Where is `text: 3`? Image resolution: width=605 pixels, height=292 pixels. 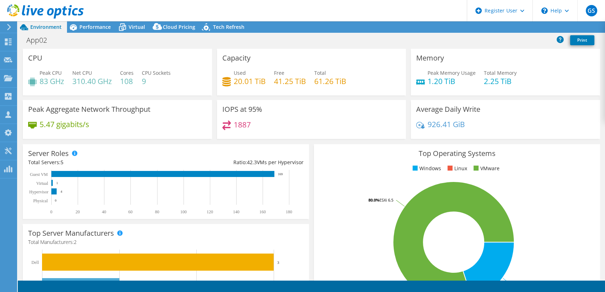 text: 3 is located at coordinates (278, 262).